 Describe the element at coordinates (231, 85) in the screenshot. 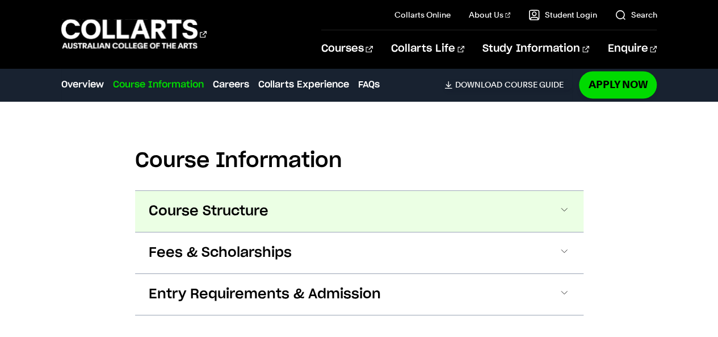

I see `a: Careers` at that location.